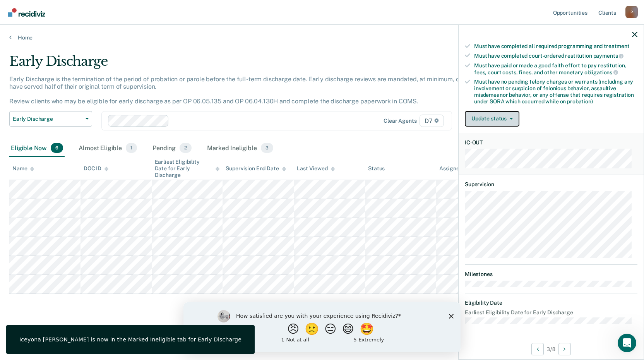 The height and width of the screenshot is (360, 644). I want to click on div: 5 - Extremely, so click(206, 37).